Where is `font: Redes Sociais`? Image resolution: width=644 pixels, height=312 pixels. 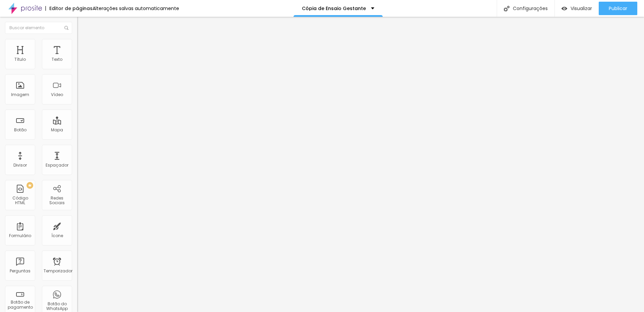
font: Redes Sociais is located at coordinates (57, 200).